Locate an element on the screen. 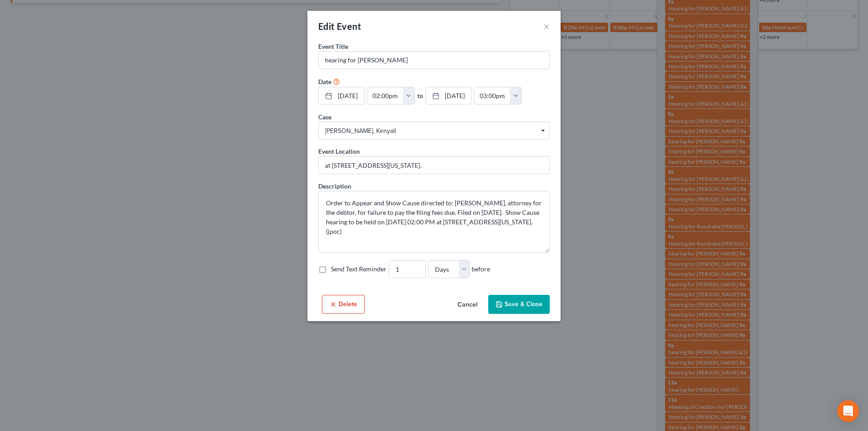 This screenshot has width=868, height=431. label: to is located at coordinates (420, 96).